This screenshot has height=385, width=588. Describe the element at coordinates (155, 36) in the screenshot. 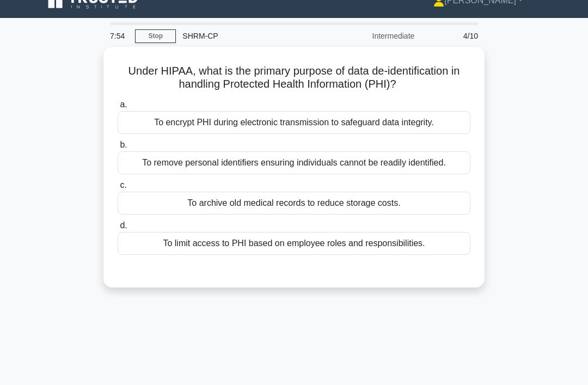

I see `a: Stop` at that location.